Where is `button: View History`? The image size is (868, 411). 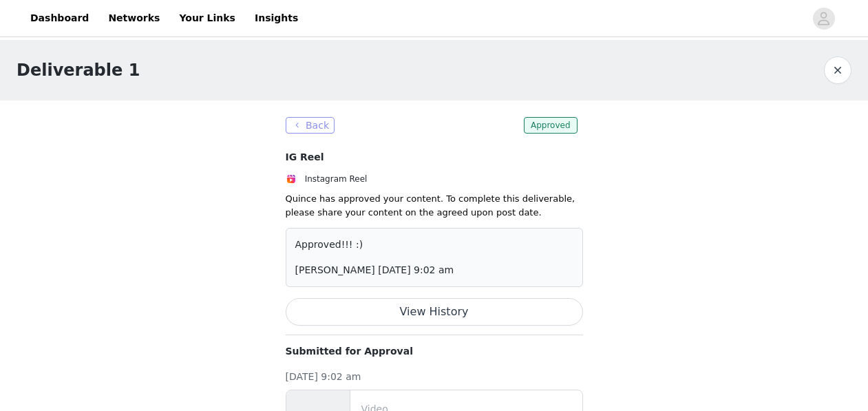 button: View History is located at coordinates (434, 311).